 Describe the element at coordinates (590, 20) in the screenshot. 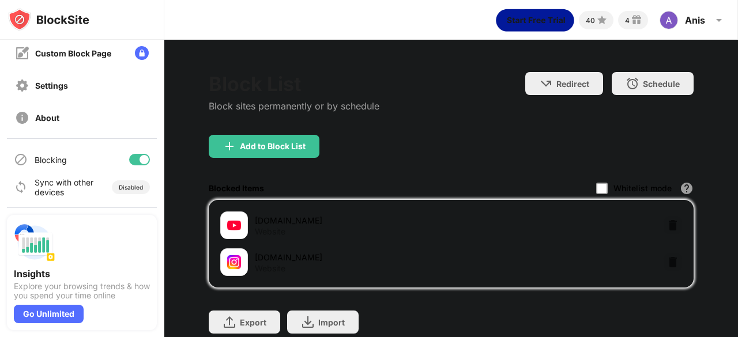

I see `div: 40` at that location.